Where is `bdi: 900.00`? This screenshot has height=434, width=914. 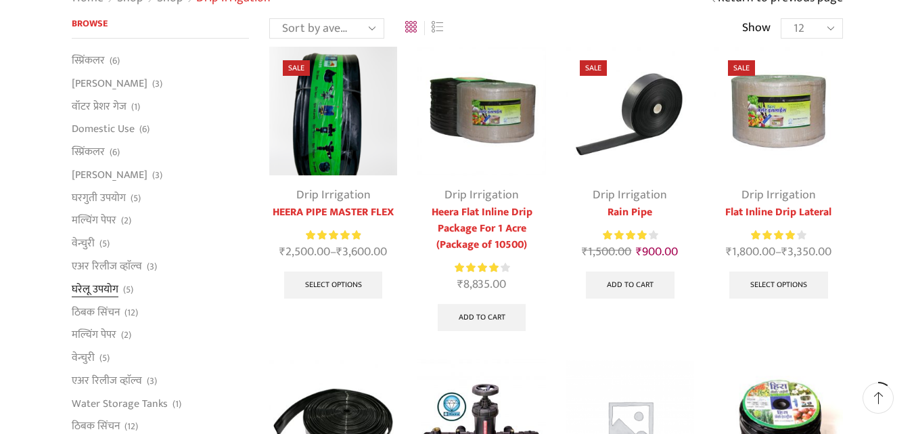 bdi: 900.00 is located at coordinates (657, 252).